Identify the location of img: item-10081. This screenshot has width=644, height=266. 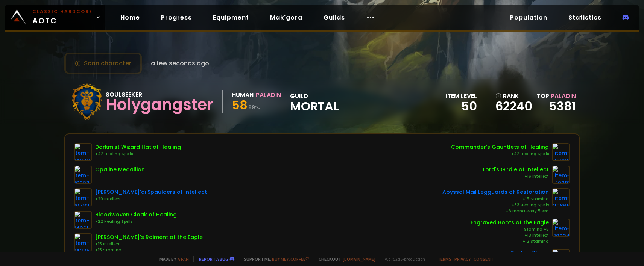
(561, 175).